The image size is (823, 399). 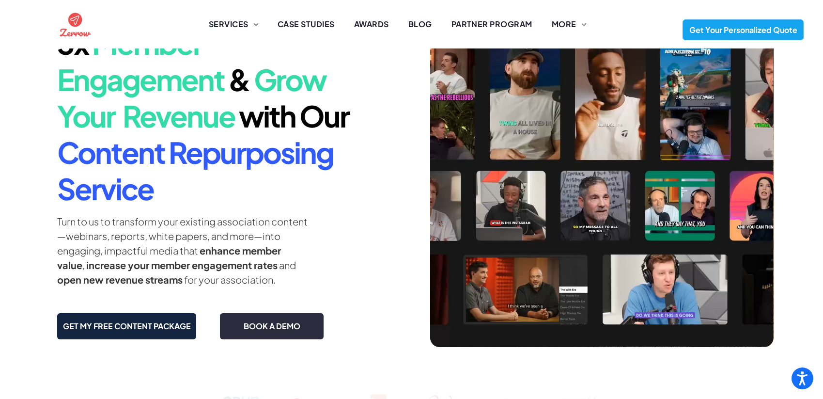 What do you see at coordinates (287, 264) in the screenshot?
I see `span: and` at bounding box center [287, 264].